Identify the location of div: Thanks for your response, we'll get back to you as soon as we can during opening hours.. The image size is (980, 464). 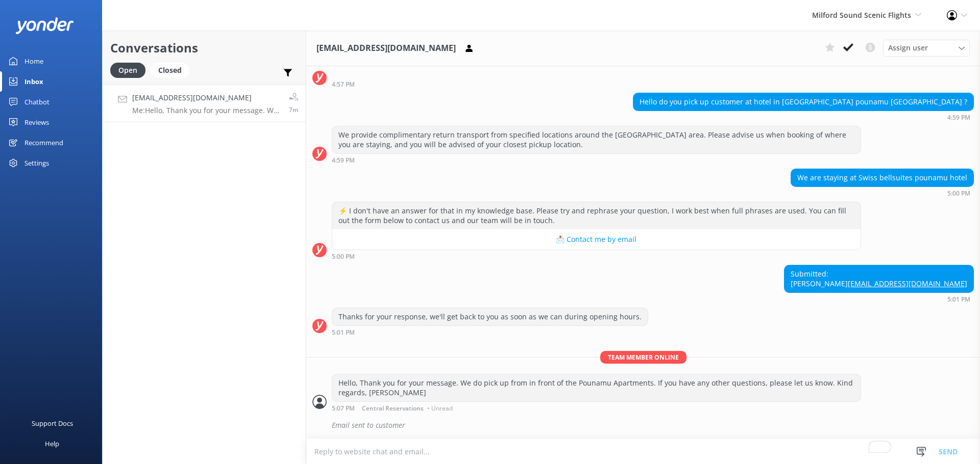
(490, 317).